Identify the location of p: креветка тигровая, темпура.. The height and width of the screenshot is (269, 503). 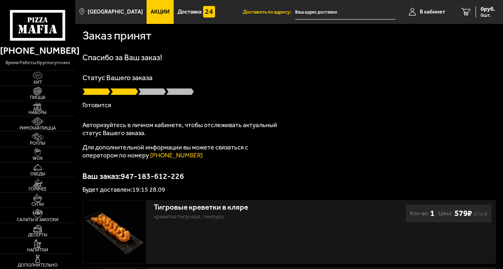
(250, 217).